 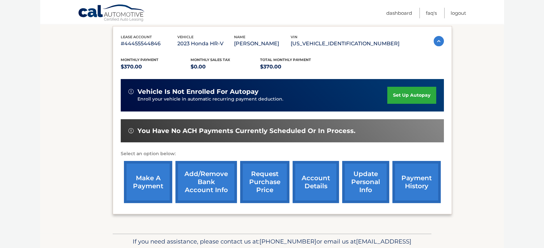 I want to click on span: You have no ACH payments currently scheduled or in process., so click(x=246, y=131).